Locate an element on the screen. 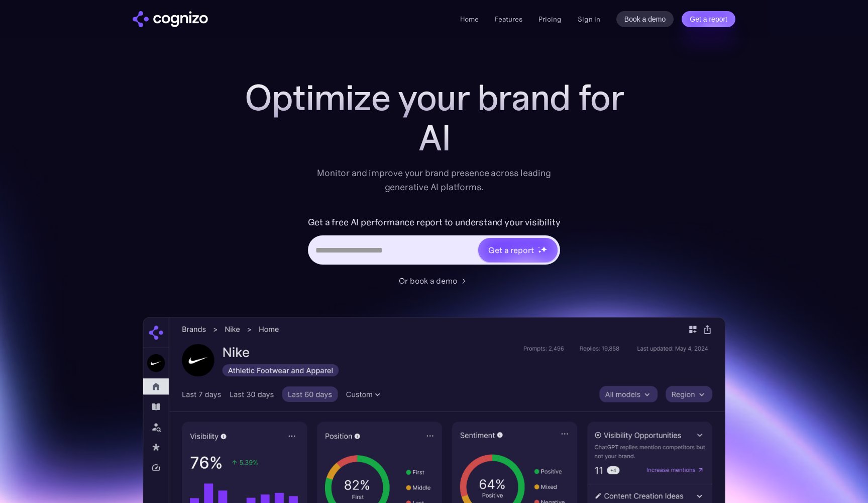  div: Or book a demo is located at coordinates (428, 280).